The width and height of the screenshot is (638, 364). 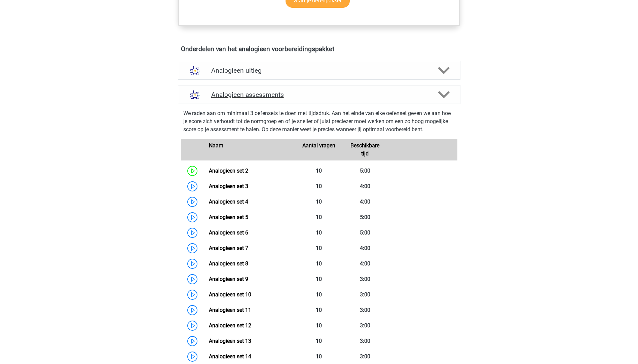 What do you see at coordinates (228, 186) in the screenshot?
I see `a: Analogieen set 3` at bounding box center [228, 186].